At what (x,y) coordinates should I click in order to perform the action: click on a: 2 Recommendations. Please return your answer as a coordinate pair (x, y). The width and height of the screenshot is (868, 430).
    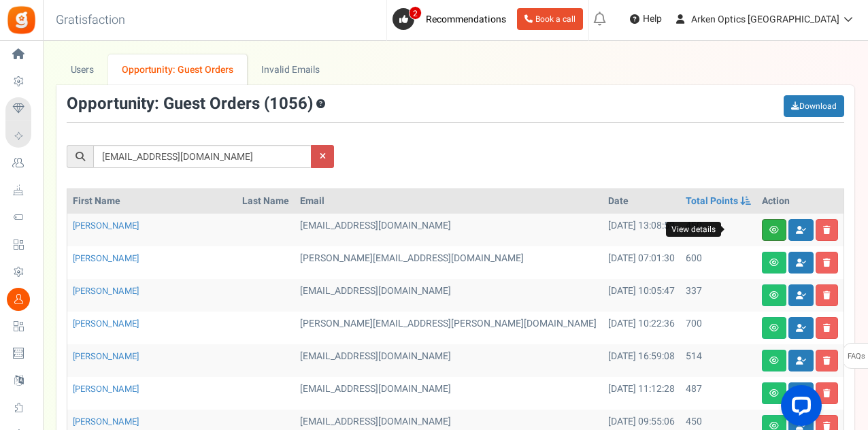
    Looking at the image, I should click on (452, 19).